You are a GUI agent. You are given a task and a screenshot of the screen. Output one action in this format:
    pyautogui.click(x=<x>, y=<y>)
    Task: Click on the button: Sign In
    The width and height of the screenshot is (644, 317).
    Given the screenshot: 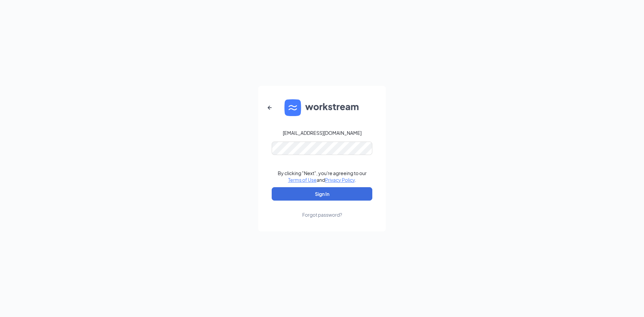 What is the action you would take?
    pyautogui.click(x=322, y=194)
    